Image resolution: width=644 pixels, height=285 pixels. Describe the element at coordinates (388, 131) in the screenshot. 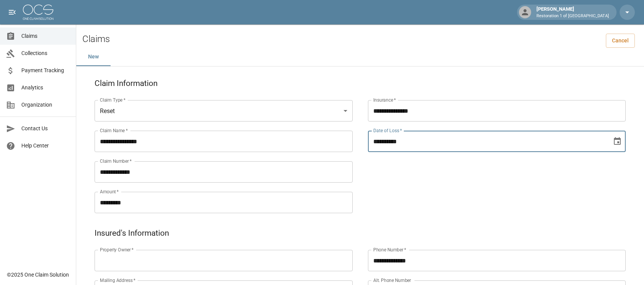

I see `label: Date of Loss` at that location.